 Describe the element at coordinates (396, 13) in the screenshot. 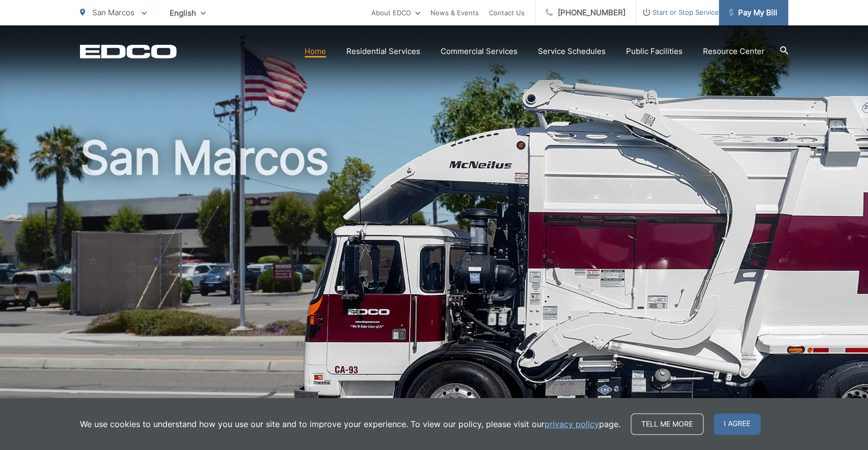

I see `a: About EDCO` at that location.